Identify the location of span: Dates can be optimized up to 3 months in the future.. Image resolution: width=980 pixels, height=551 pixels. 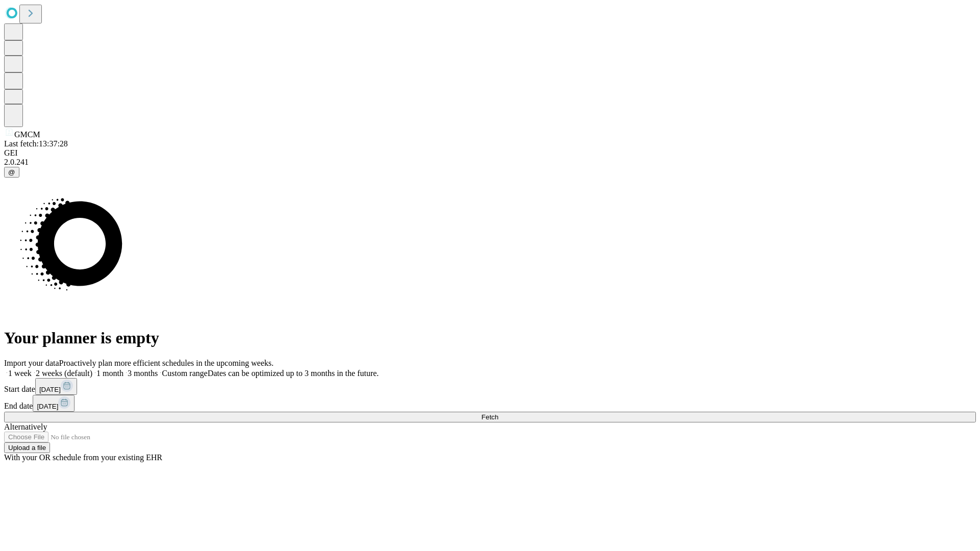
(293, 373).